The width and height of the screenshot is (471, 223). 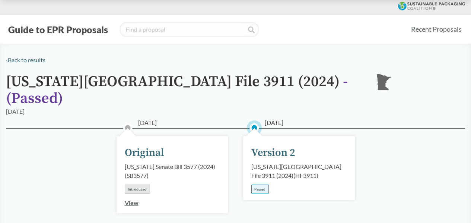 What do you see at coordinates (437, 29) in the screenshot?
I see `a: Recent Proposals` at bounding box center [437, 29].